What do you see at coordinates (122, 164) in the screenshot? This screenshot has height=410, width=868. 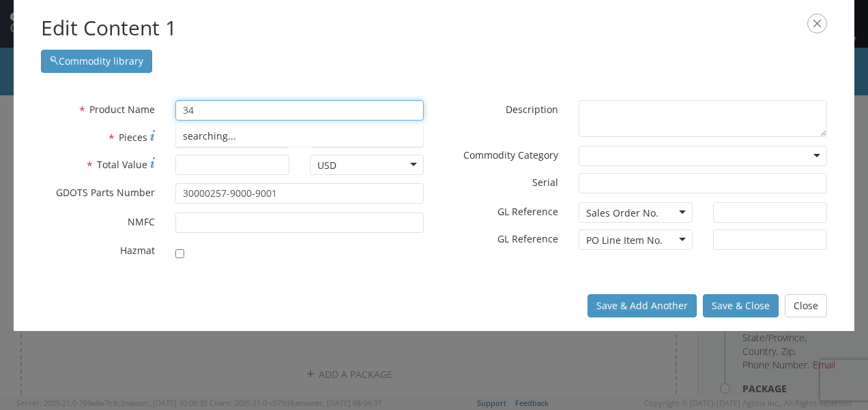 I see `span: Total Value` at bounding box center [122, 164].